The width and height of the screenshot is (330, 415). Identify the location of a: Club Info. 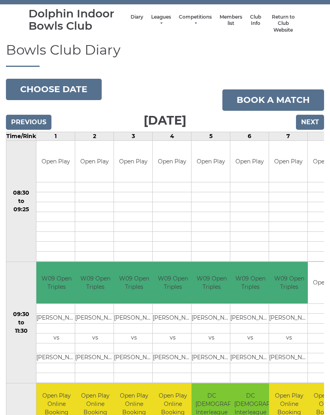
(256, 21).